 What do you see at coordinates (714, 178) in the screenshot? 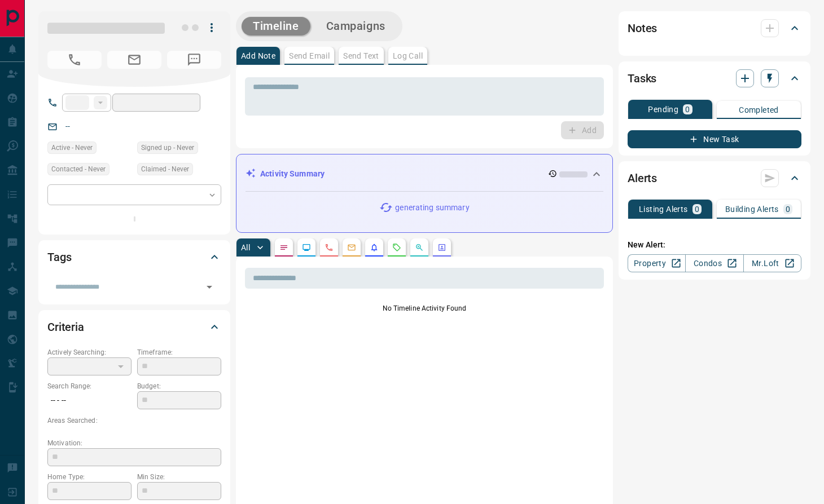
I see `div: Alerts` at bounding box center [714, 178].